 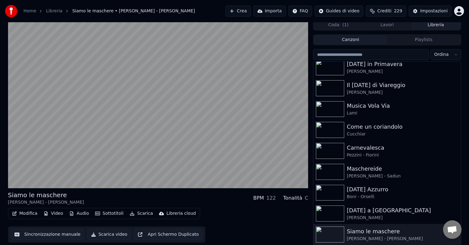 I want to click on button: Playlists, so click(x=424, y=40).